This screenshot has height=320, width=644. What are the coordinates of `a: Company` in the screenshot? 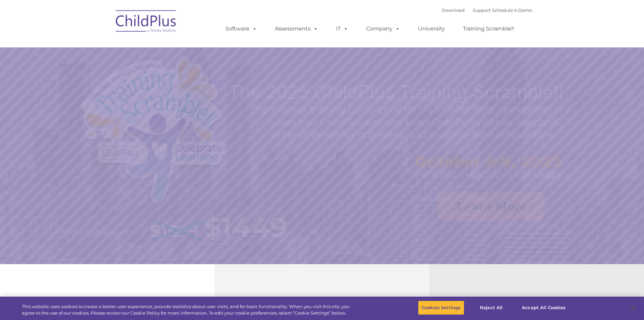 It's located at (383, 29).